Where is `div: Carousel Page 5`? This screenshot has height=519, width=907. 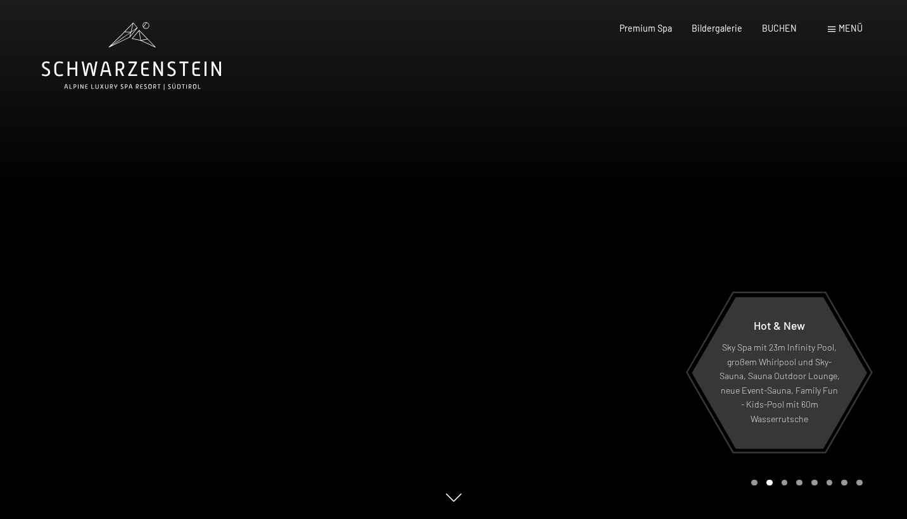 div: Carousel Page 5 is located at coordinates (814, 483).